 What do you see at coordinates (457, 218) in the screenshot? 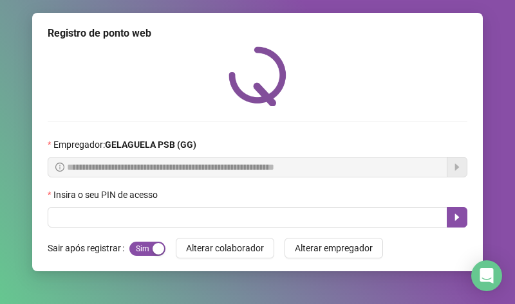
I see `span: caret-right` at bounding box center [457, 218].